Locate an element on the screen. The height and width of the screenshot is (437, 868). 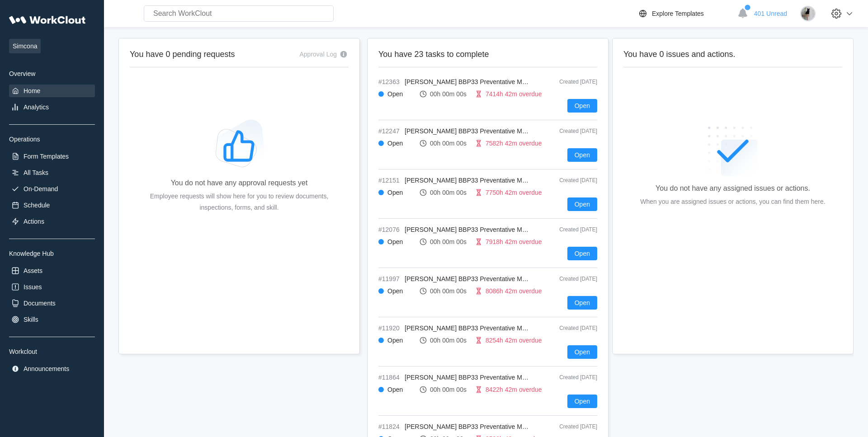
div: Knowledge Hub is located at coordinates (52, 253).